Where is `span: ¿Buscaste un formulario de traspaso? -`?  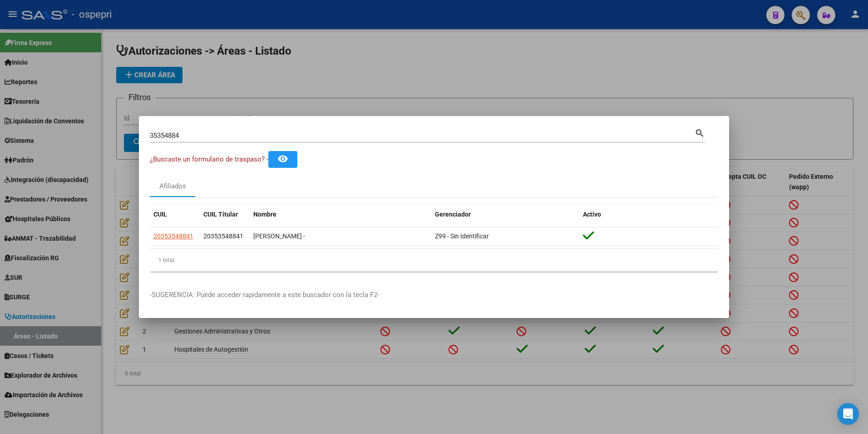 span: ¿Buscaste un formulario de traspaso? - is located at coordinates (209, 159).